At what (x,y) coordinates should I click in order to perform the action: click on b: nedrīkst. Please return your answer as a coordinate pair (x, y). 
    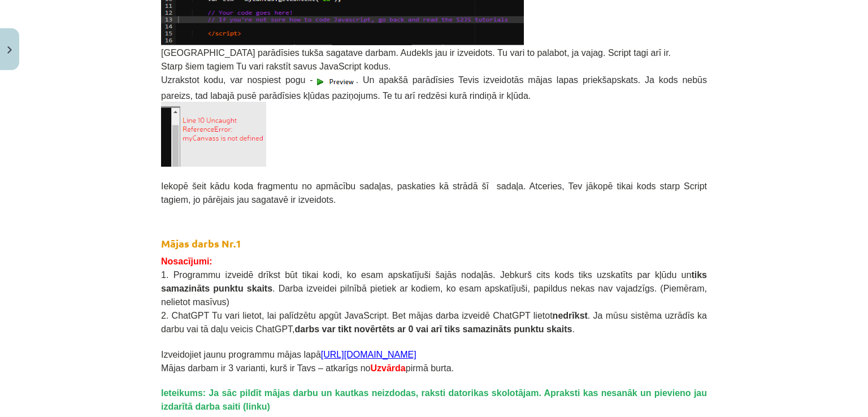
    Looking at the image, I should click on (570, 315).